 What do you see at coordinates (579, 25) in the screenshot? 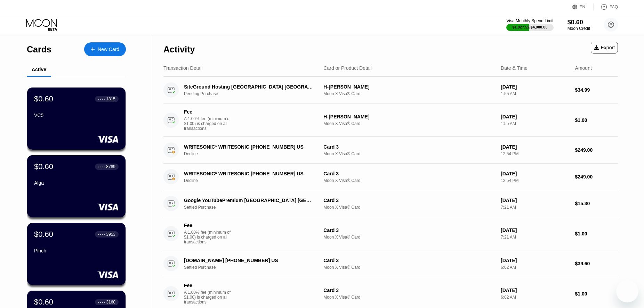
I see `div: $0.60Moon Credit` at bounding box center [579, 25].